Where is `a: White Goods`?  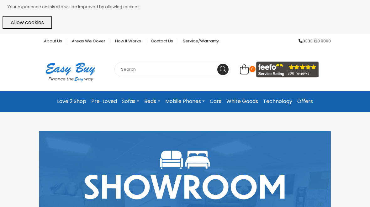
a: White Goods is located at coordinates (242, 101).